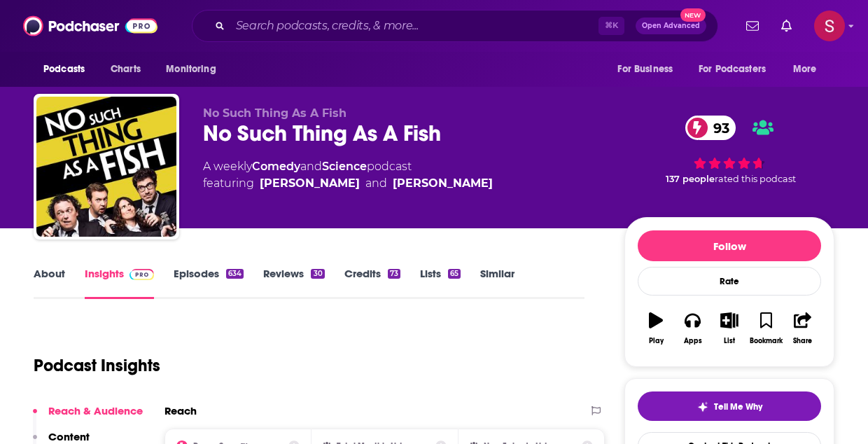 Image resolution: width=868 pixels, height=444 pixels. I want to click on span: Monitoring, so click(190, 69).